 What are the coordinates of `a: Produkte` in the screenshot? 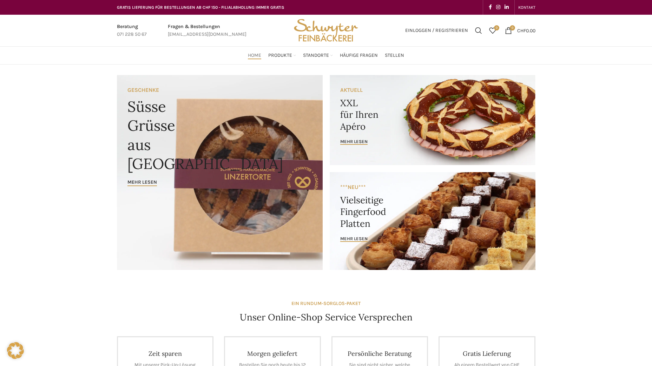 It's located at (282, 55).